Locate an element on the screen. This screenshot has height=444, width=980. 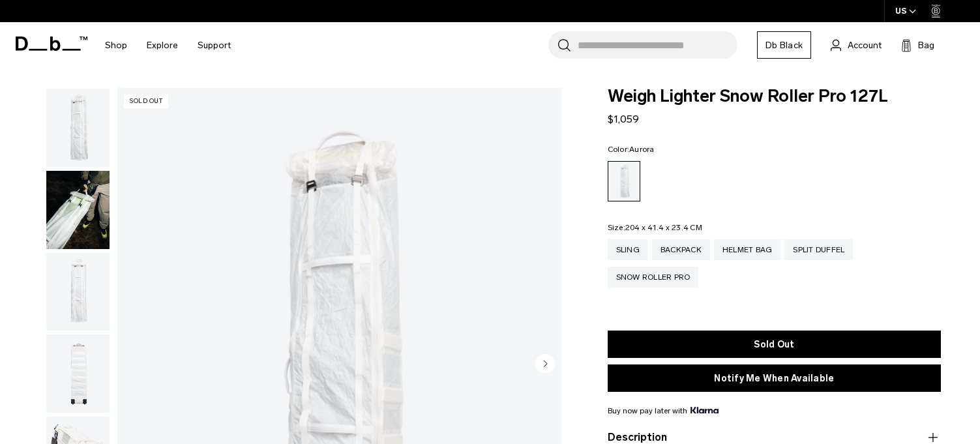
a: Shop is located at coordinates (116, 45).